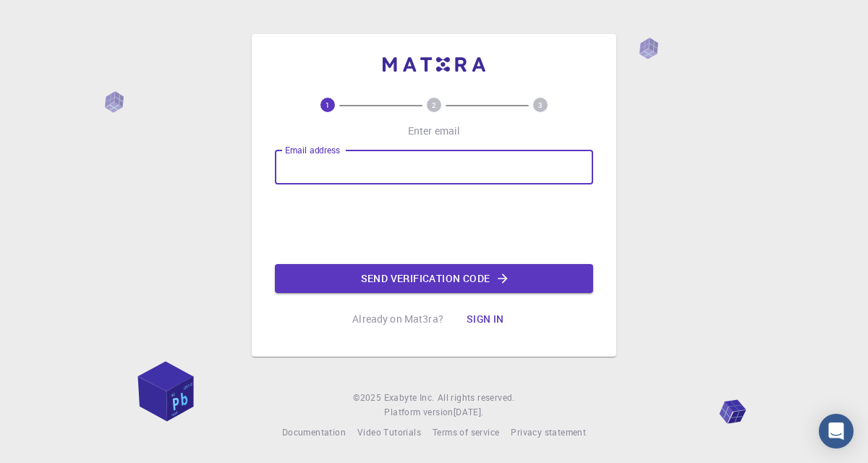  I want to click on span: All rights reserved., so click(476, 397).